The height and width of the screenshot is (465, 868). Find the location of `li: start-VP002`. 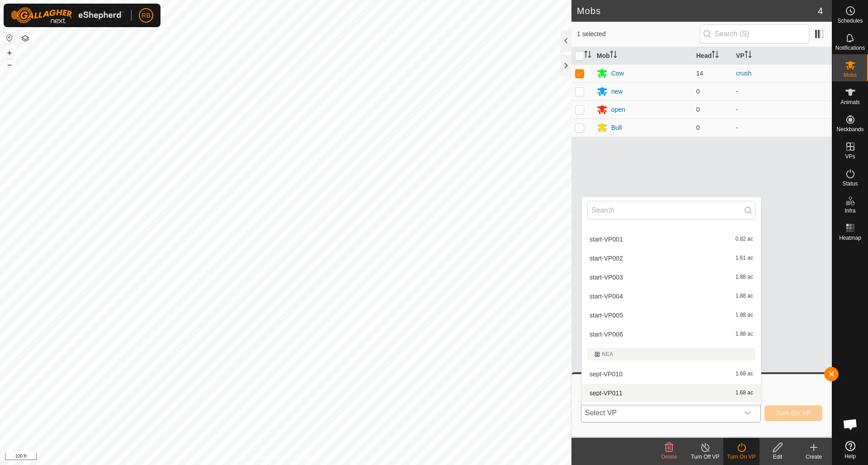

li: start-VP002 is located at coordinates (671, 258).